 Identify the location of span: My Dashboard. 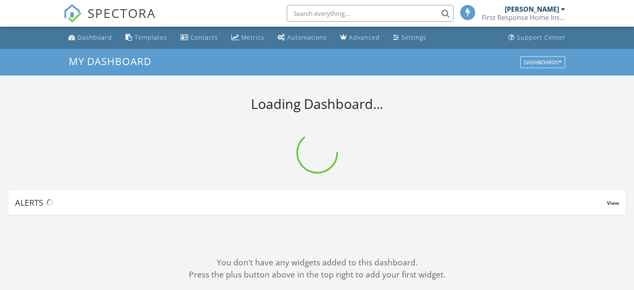
(110, 61).